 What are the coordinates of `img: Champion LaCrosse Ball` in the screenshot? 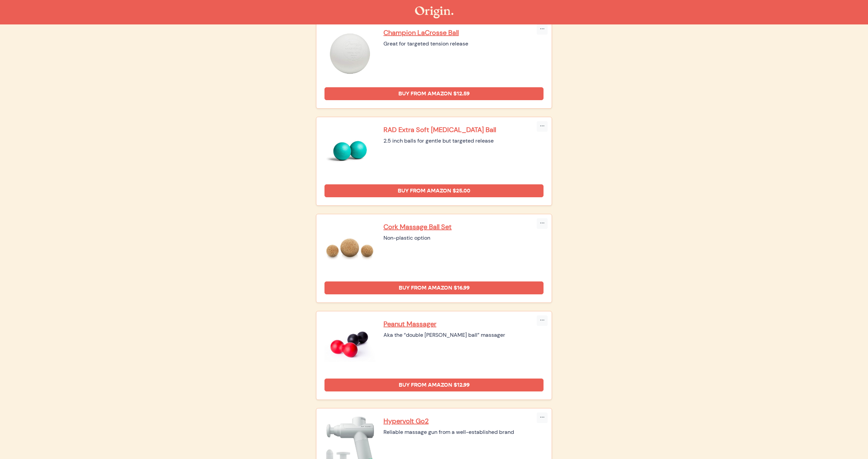 It's located at (350, 54).